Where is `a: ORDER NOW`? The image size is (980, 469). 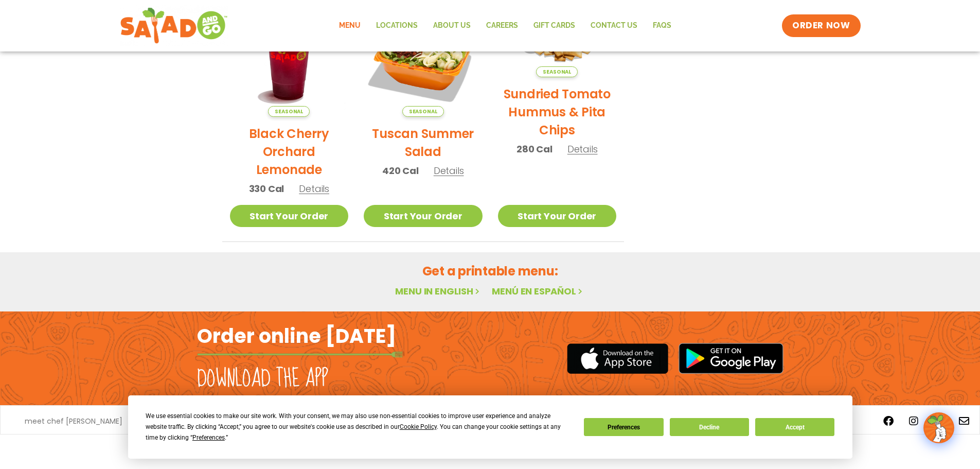 a: ORDER NOW is located at coordinates (821, 26).